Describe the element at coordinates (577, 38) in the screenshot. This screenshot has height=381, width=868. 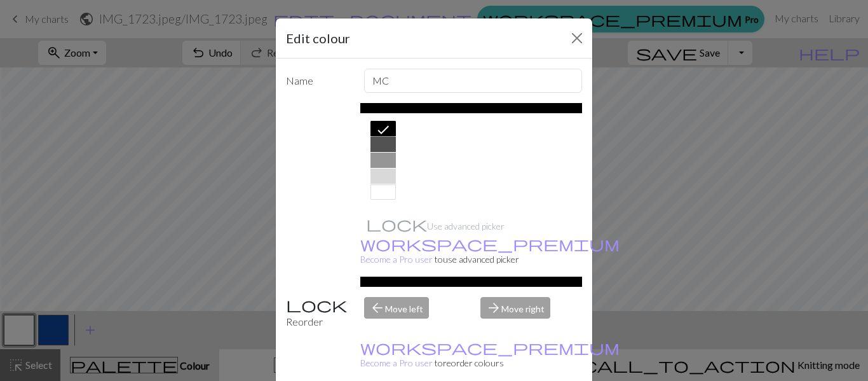
I see `button: Close` at that location.